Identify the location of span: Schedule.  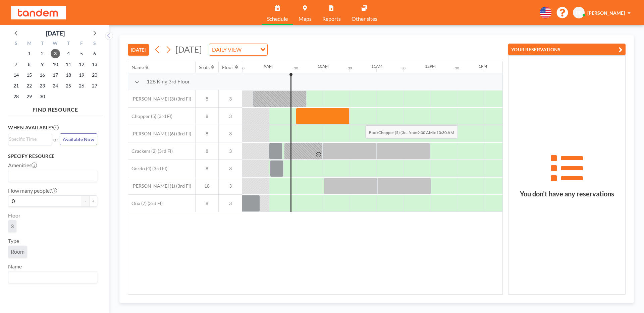
(277, 19).